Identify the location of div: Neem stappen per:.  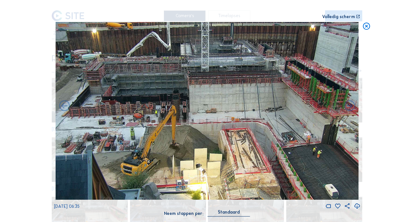
(184, 213).